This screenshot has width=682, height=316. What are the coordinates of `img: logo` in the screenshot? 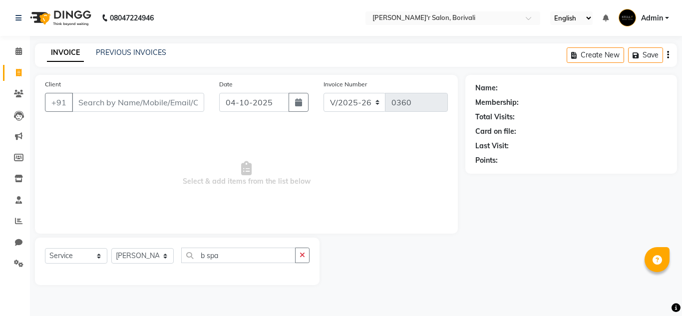 It's located at (59, 18).